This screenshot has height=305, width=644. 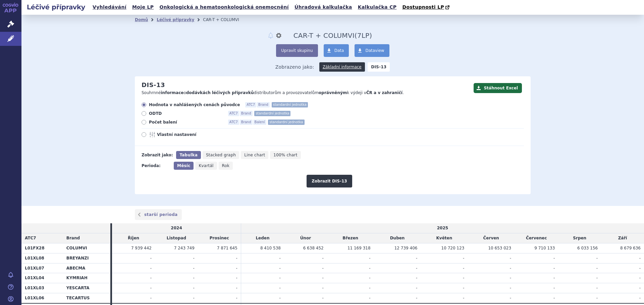 I want to click on th: TECARTUS, so click(x=87, y=298).